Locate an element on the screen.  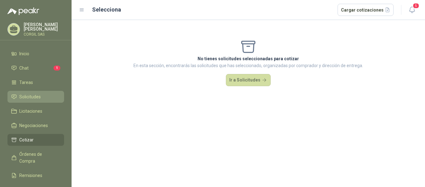
button: Ir a Solicitudes is located at coordinates (249, 80).